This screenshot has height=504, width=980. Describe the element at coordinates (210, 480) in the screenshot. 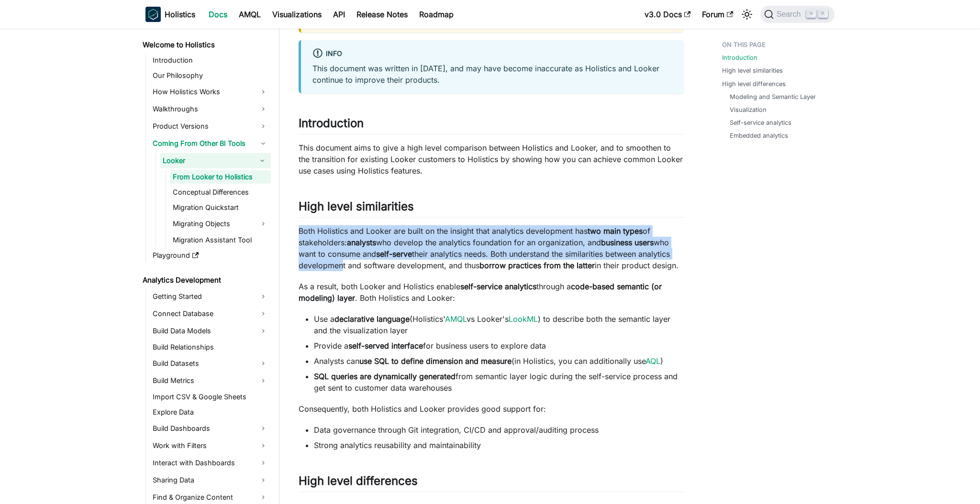

I see `a: Sharing Data` at that location.